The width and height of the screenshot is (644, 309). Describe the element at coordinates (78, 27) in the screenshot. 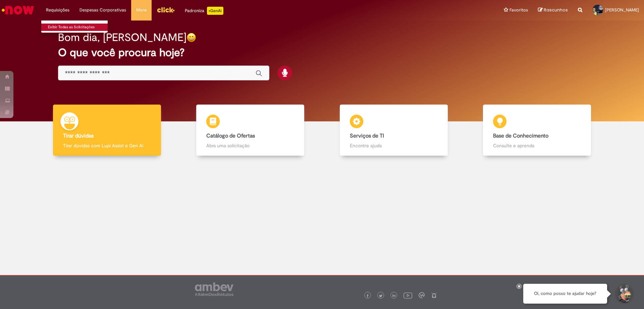

I see `a: Exibir Todas as Solicitações` at that location.